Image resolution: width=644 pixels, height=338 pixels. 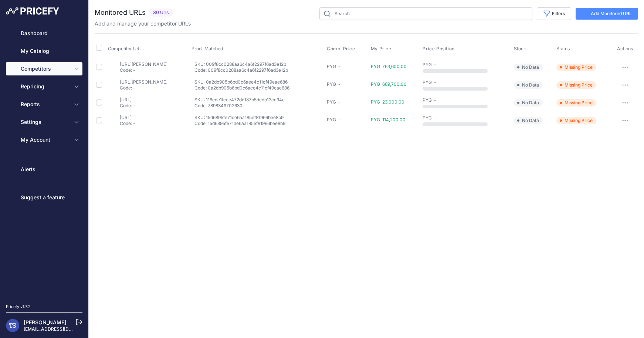 I want to click on button: Reports, so click(x=44, y=104).